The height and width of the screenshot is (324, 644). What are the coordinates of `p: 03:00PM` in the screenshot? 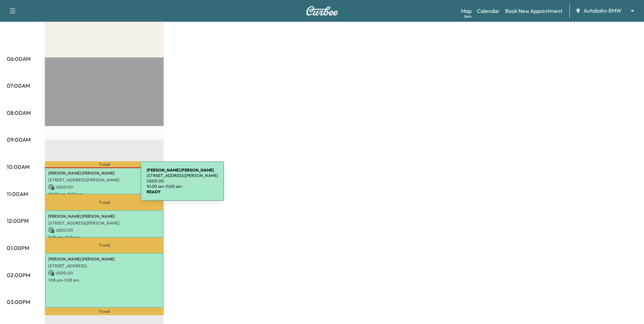 It's located at (19, 302).